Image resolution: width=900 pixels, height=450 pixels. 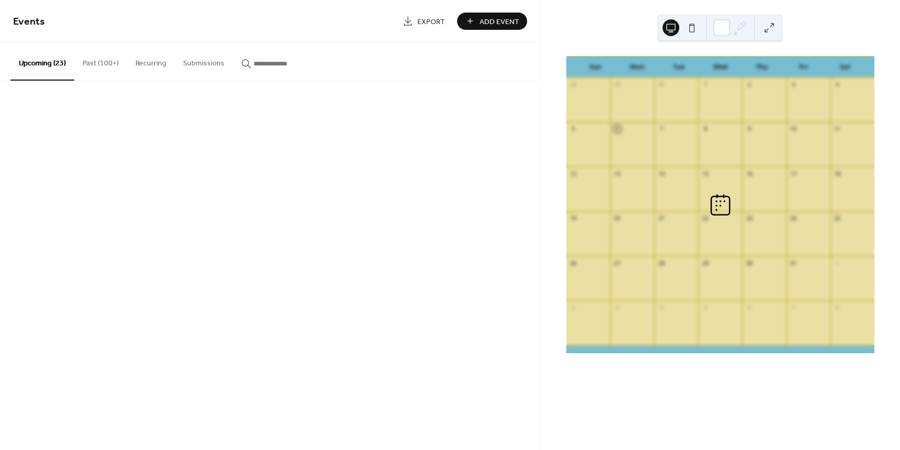 What do you see at coordinates (431, 21) in the screenshot?
I see `span: Export` at bounding box center [431, 21].